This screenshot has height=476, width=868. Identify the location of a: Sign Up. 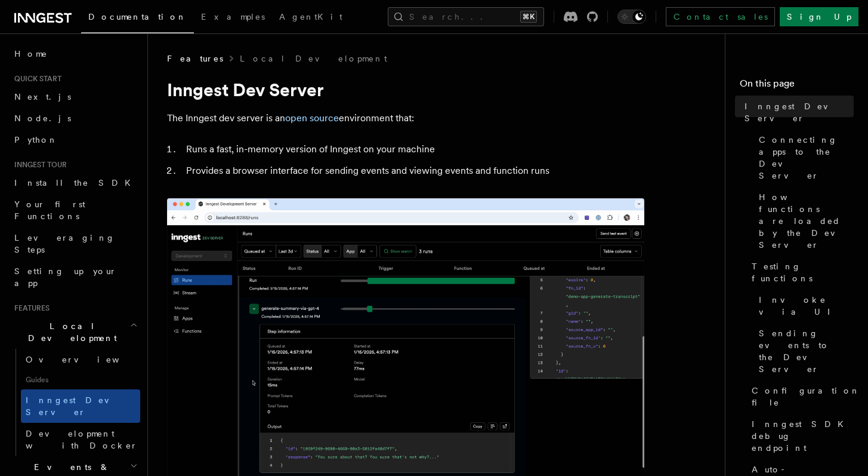
(819, 17).